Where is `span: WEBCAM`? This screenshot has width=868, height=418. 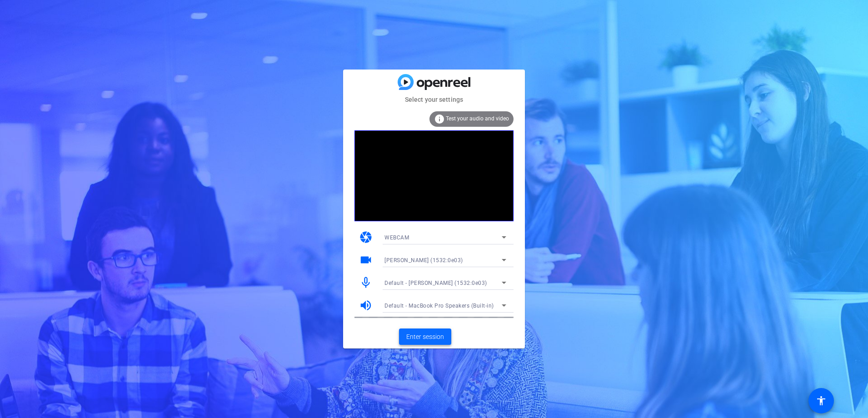
span: WEBCAM is located at coordinates (397, 238).